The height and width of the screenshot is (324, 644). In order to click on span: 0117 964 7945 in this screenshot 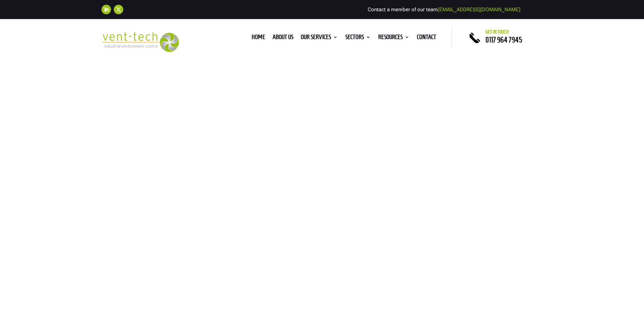, I will do `click(504, 39)`.